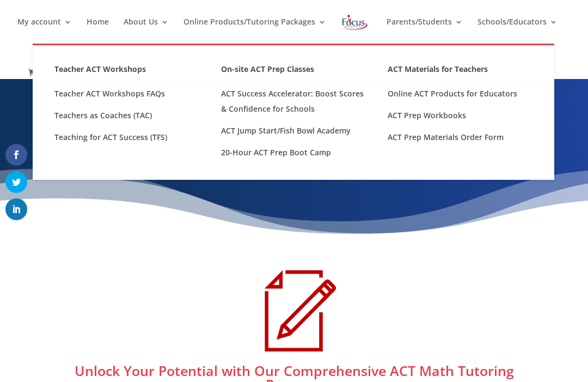  I want to click on a: 20-Hour ACT Prep Boot Camp, so click(293, 153).